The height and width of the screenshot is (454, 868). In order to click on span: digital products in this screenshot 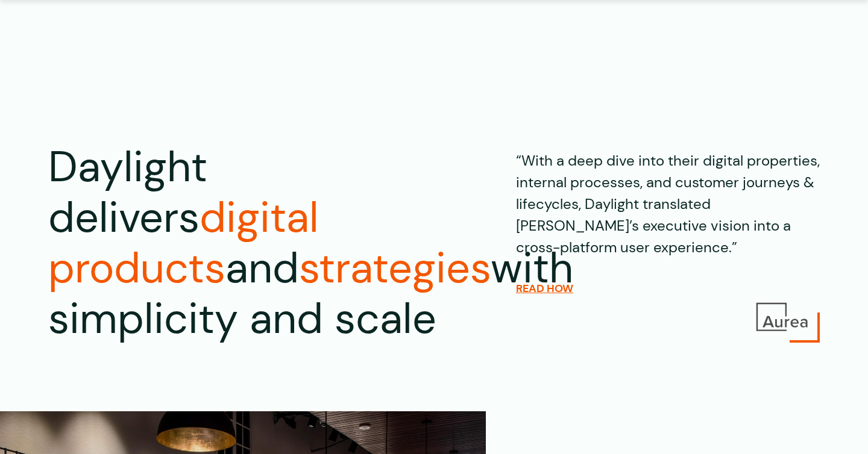, I will do `click(183, 243)`.